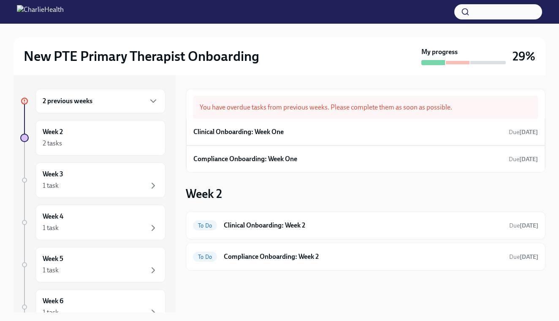  I want to click on h6: Clinical Onboarding: Week One, so click(239, 132).